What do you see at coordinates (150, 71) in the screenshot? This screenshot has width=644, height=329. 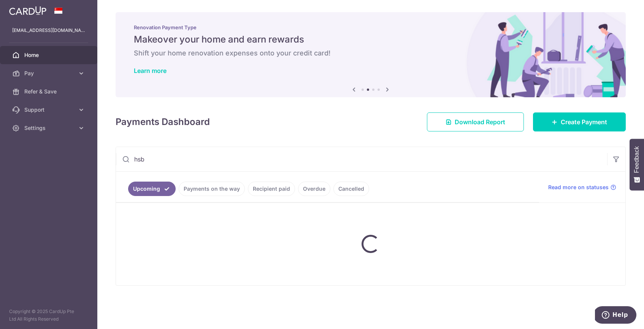 I see `a: Learn more` at bounding box center [150, 71].